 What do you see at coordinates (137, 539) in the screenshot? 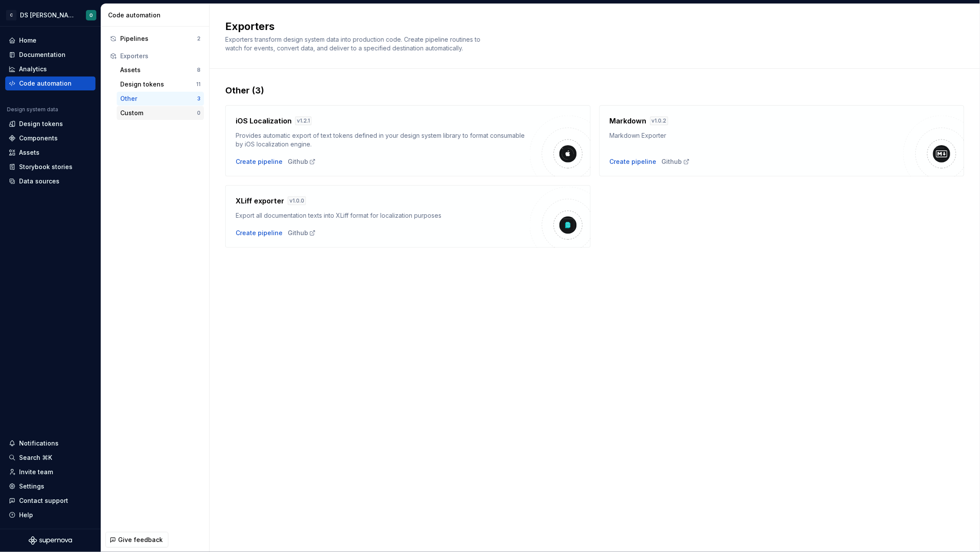
I see `button: Give feedback` at bounding box center [137, 539].